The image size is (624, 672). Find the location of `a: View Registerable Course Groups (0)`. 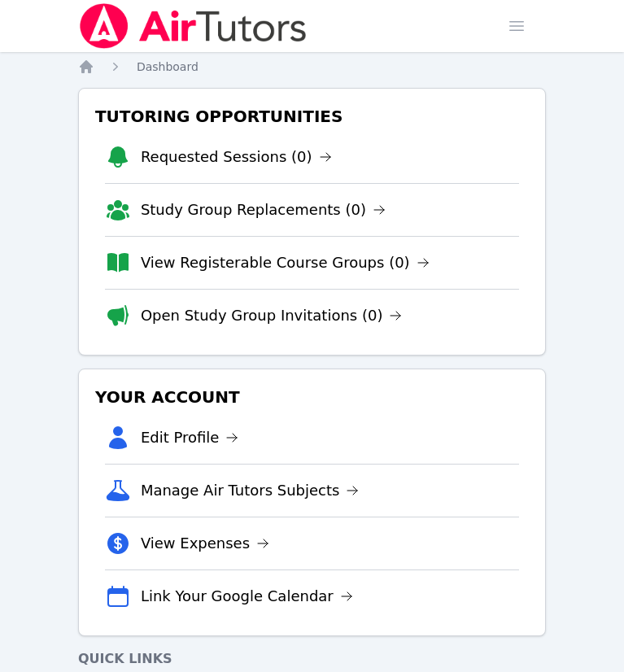

a: View Registerable Course Groups (0) is located at coordinates (285, 262).